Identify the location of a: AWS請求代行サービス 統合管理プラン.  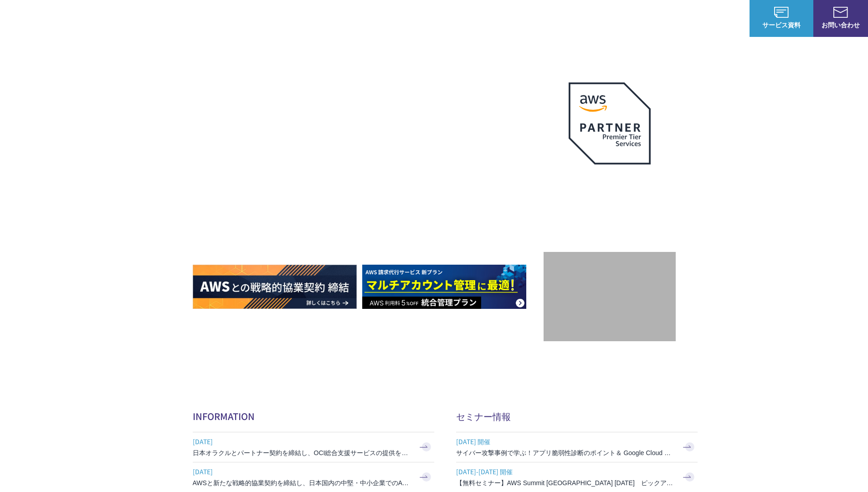
(444, 286).